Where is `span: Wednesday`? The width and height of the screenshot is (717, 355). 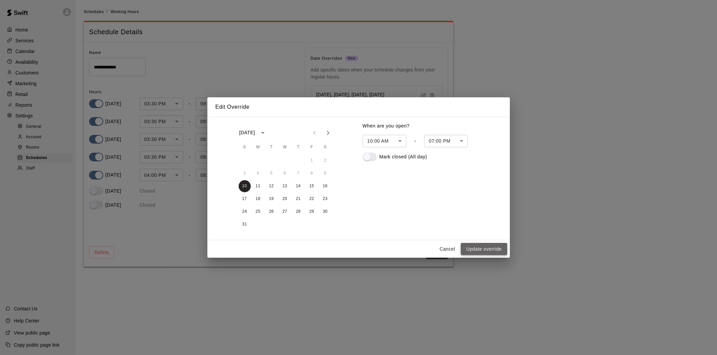
span: Wednesday is located at coordinates (285, 147).